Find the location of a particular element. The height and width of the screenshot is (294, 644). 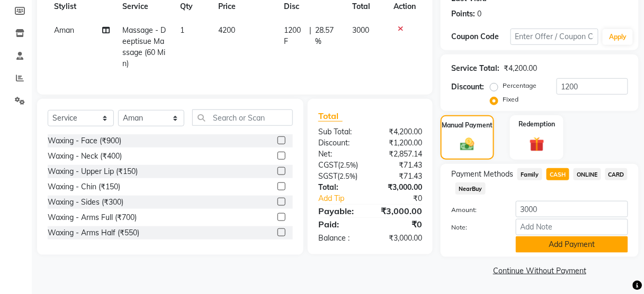

div: Waxing - Arms Full (₹700) is located at coordinates (92, 217).